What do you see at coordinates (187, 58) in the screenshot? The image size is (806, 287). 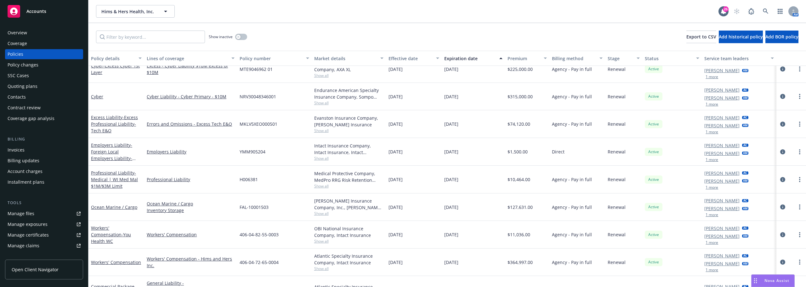 I see `div: Lines of coverage` at bounding box center [187, 58].